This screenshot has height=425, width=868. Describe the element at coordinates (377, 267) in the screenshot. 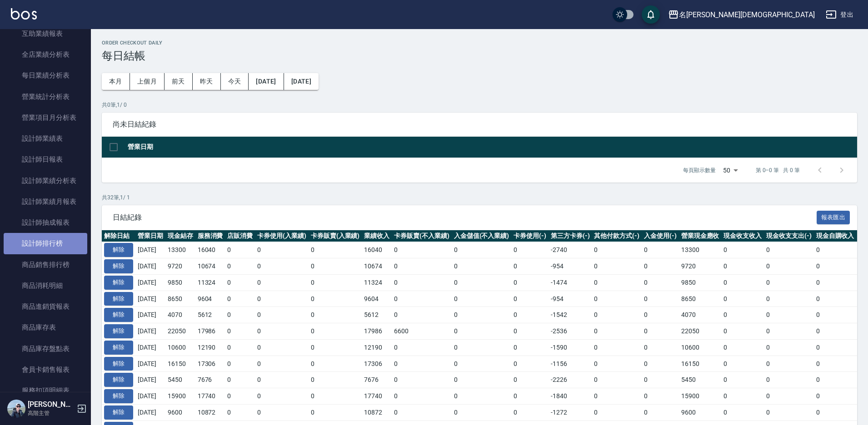

I see `td: 10674` at that location.